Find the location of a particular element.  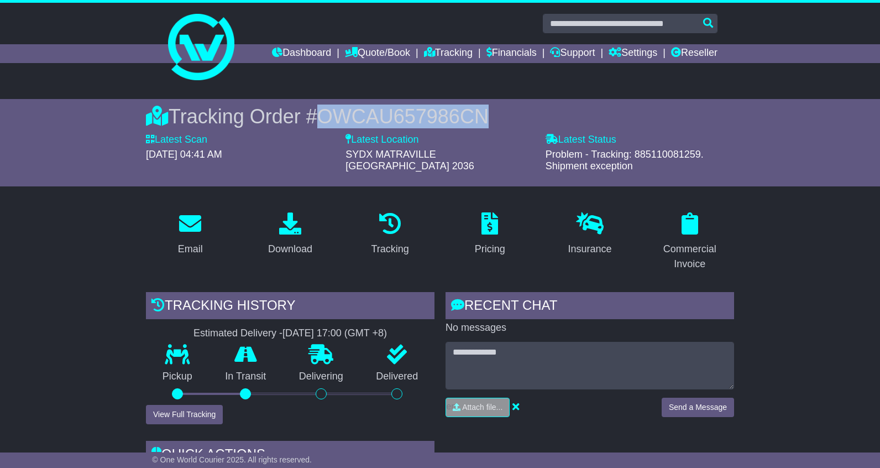

span: © One World Courier 2025. All rights reserved. is located at coordinates (232, 459).